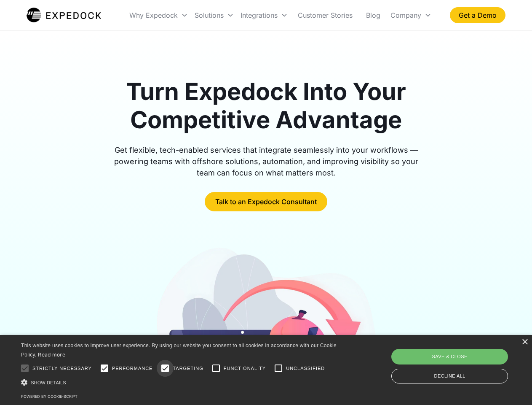  What do you see at coordinates (132, 368) in the screenshot?
I see `span: Performance` at bounding box center [132, 368].